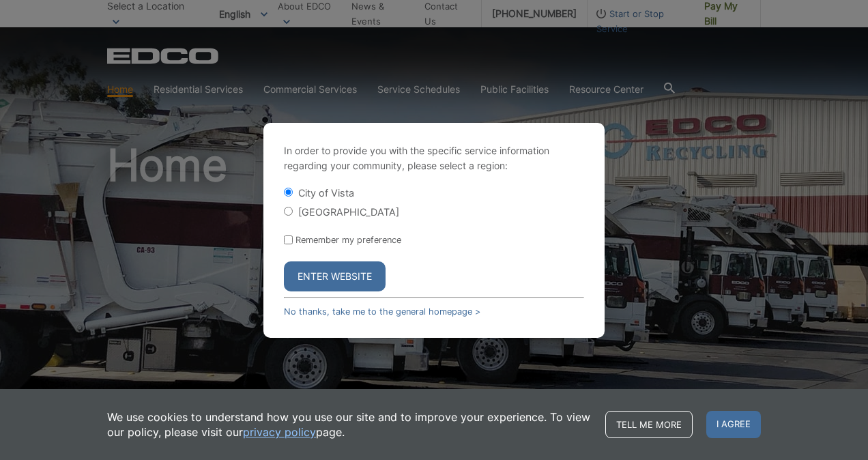 The height and width of the screenshot is (460, 868). I want to click on a: No thanks, take me to the general homepage >, so click(382, 311).